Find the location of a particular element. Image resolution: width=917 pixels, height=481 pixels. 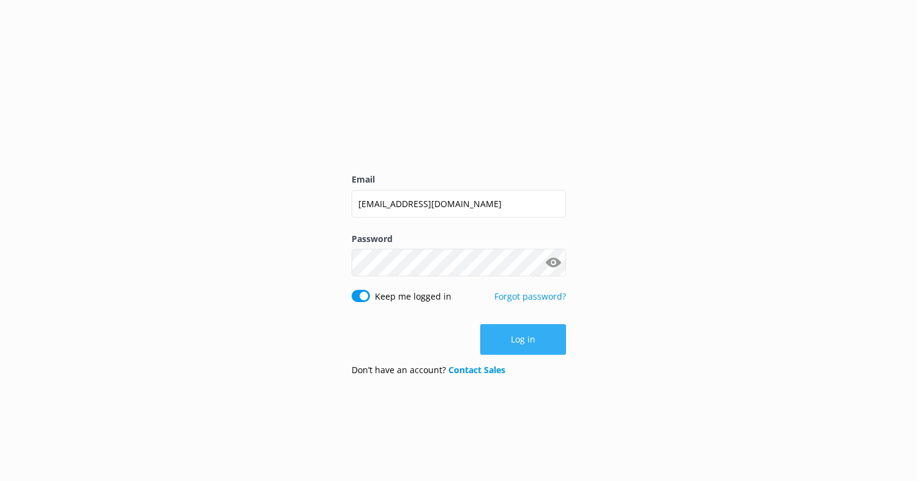

button: Show password is located at coordinates (554, 263).